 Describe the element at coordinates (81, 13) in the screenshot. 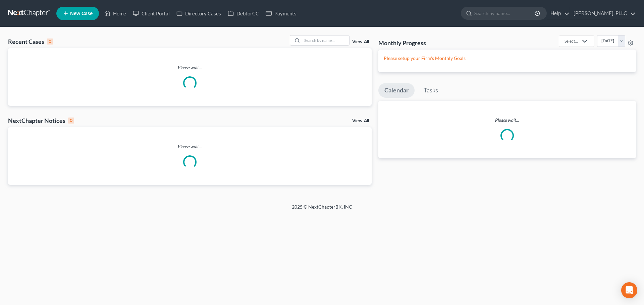

I see `span: New Case` at that location.